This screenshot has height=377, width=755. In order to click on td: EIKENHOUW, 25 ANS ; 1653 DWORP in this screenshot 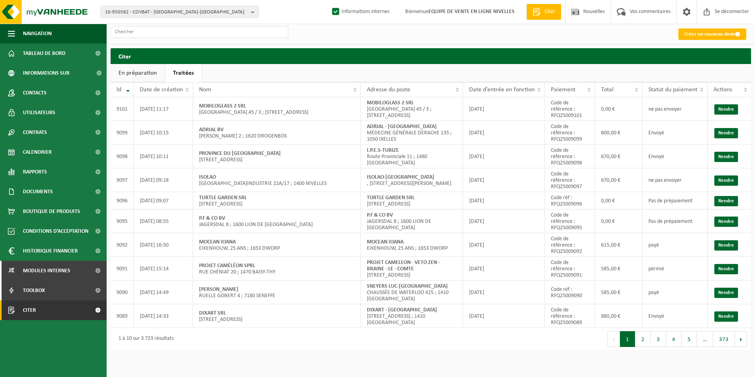, I will do `click(277, 245)`.